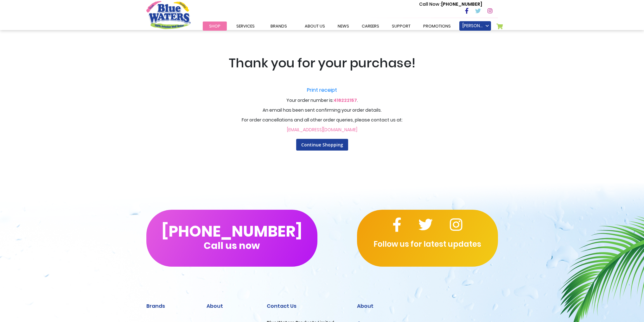 The height and width of the screenshot is (322, 644). What do you see at coordinates (430, 4) in the screenshot?
I see `span: Call Now :` at bounding box center [430, 4].